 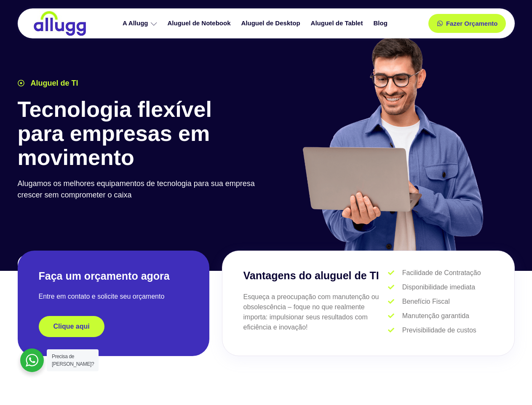 I want to click on div: Chat Widget, so click(x=511, y=385).